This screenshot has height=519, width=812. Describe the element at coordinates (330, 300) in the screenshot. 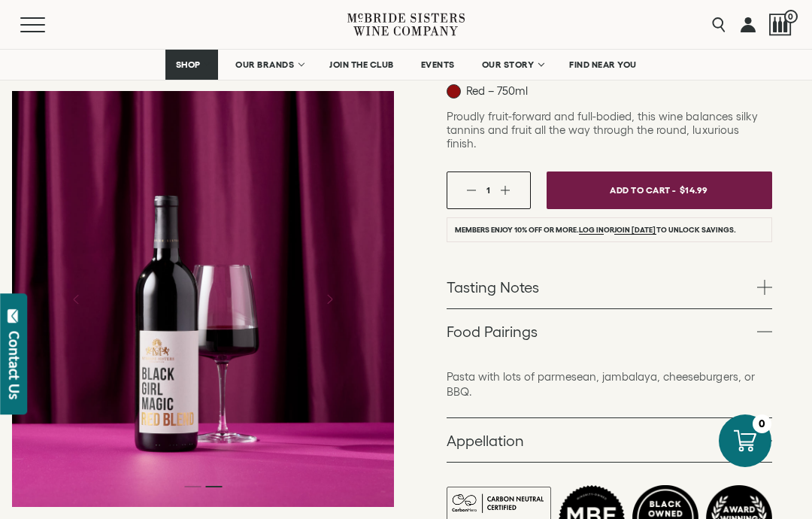

I see `button: Next` at that location.